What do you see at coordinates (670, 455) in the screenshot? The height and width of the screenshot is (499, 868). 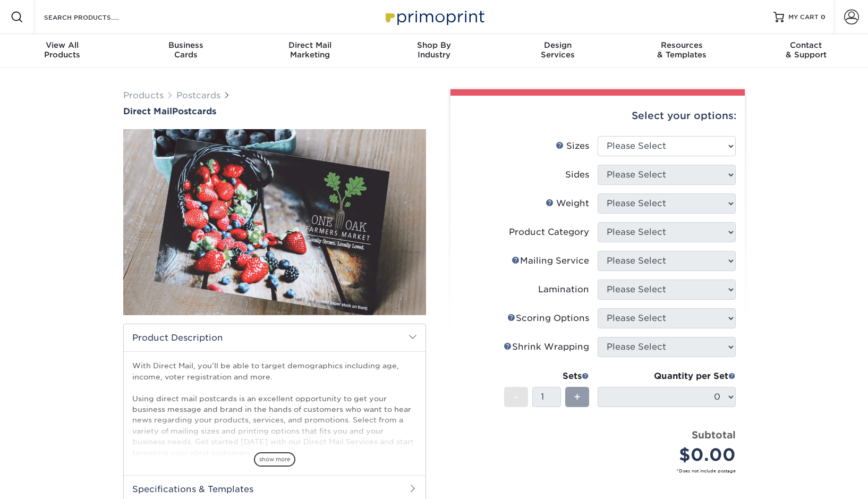 I see `div: $0.00` at bounding box center [670, 455].